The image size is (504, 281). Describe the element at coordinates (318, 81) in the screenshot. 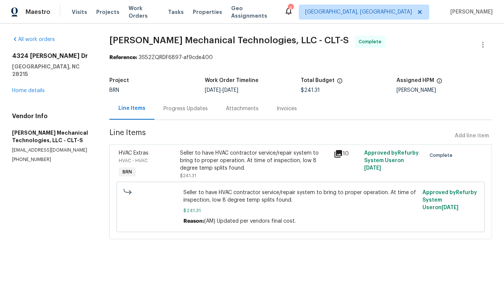

I see `h5: Total Budget` at that location.